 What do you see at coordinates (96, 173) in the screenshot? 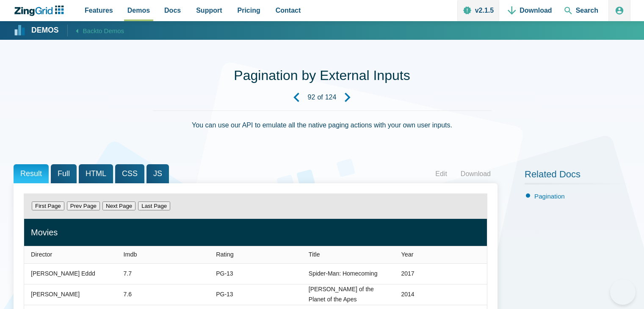
I see `span: HTML` at bounding box center [96, 173].